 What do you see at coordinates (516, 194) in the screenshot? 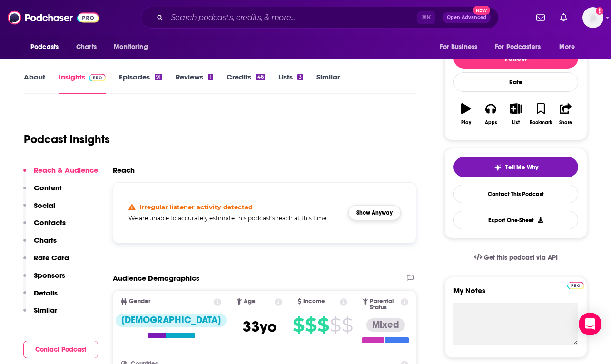
I see `a: Contact This Podcast` at bounding box center [516, 194].